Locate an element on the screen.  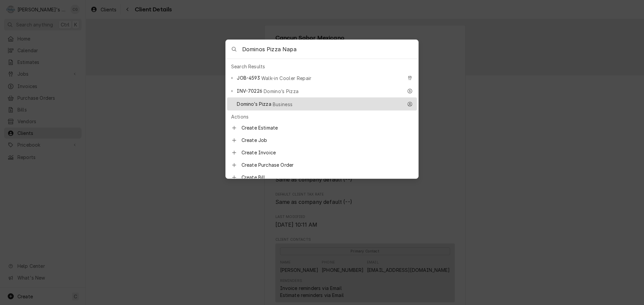
span: Create Estimate is located at coordinates (327, 128).